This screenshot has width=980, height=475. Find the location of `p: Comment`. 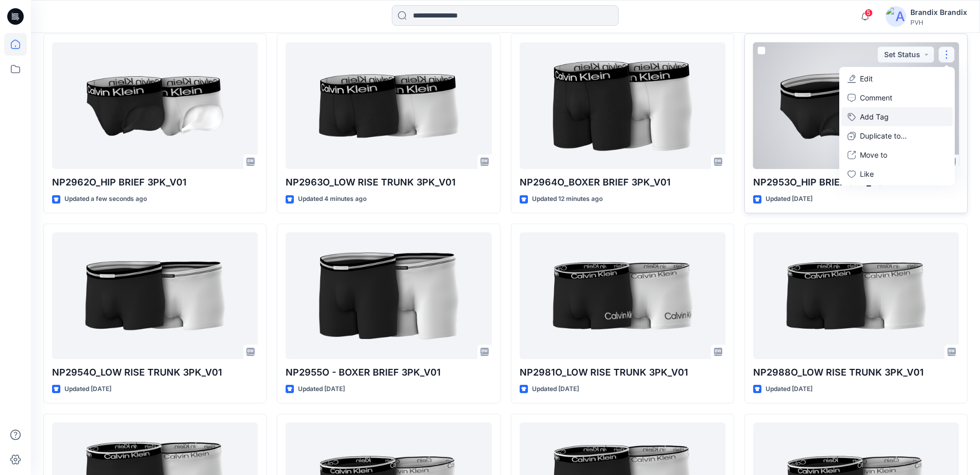

p: Comment is located at coordinates (875, 98).